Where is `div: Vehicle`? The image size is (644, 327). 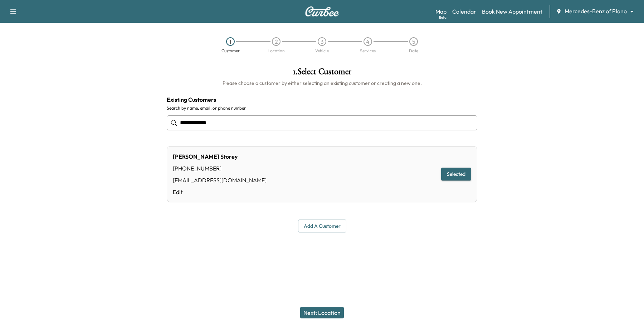
div: Vehicle is located at coordinates (322, 51).